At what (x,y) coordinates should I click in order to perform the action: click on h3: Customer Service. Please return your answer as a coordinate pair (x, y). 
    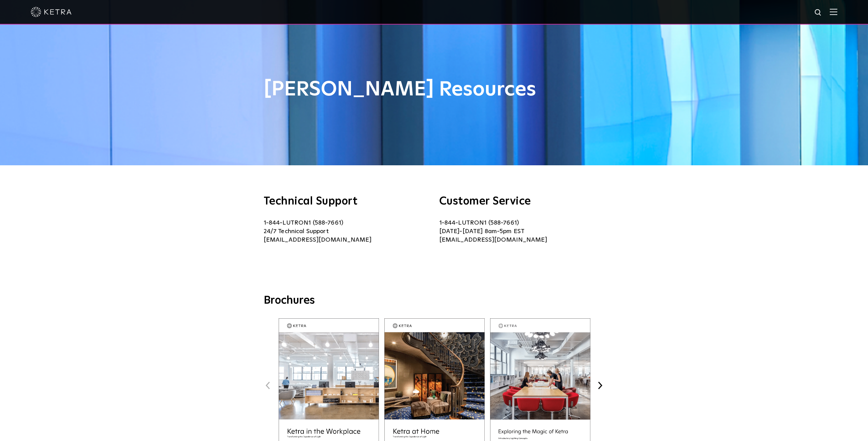
    Looking at the image, I should click on (522, 201).